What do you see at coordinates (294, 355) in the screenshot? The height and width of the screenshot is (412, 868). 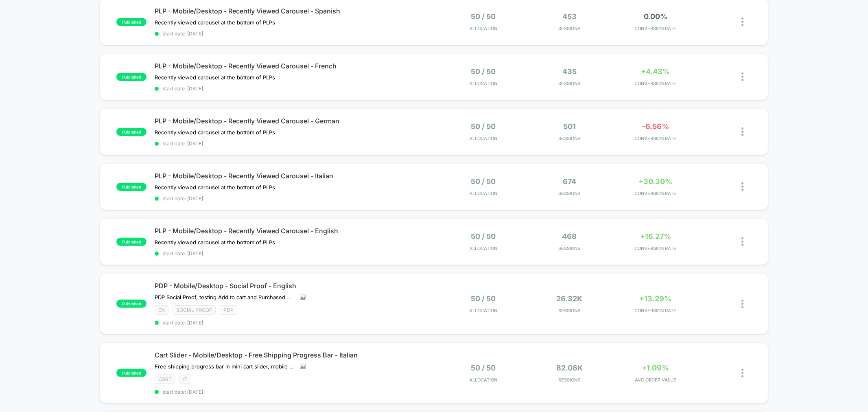 I see `span: Cart Slider - Mobile/Desktop - Free Shipping Progress Bar - Italian` at bounding box center [294, 355].